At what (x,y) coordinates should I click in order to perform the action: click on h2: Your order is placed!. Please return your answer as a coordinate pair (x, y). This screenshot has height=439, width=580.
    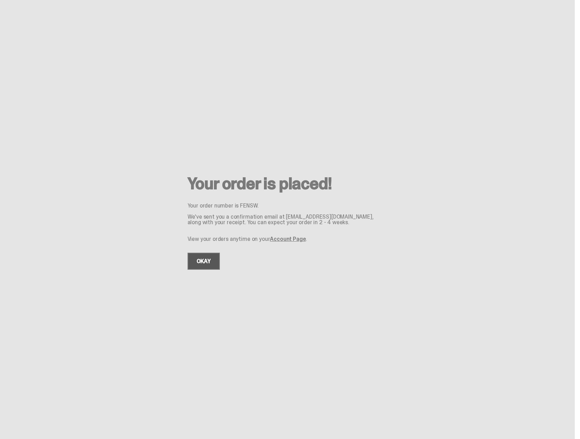
    Looking at the image, I should click on (288, 183).